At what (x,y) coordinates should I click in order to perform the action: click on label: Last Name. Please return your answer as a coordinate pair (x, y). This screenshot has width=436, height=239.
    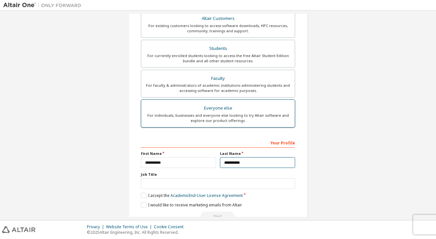
    Looking at the image, I should click on (258, 153).